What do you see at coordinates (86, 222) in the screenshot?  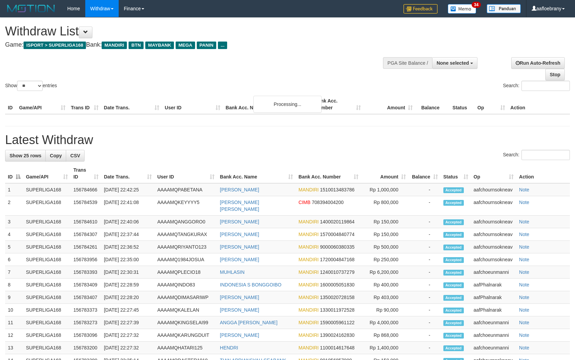 I see `td: 156784610` at bounding box center [86, 222].